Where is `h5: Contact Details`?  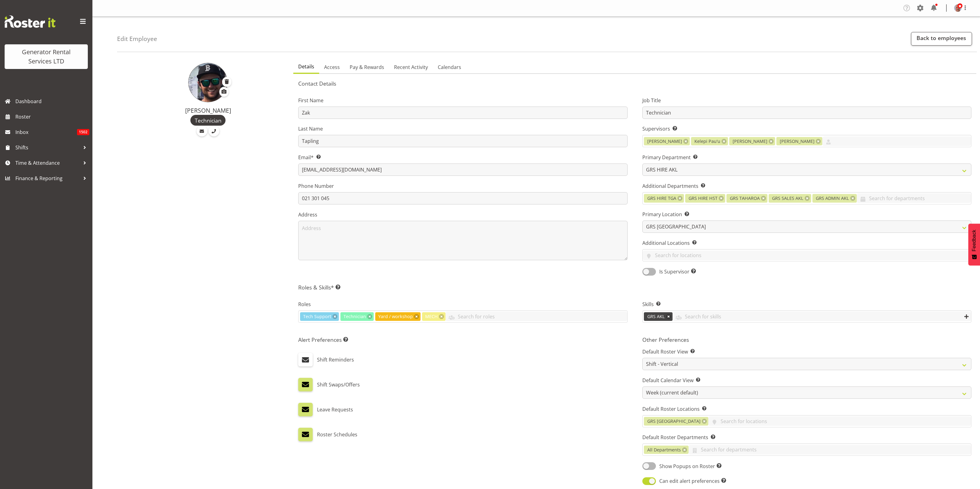 h5: Contact Details is located at coordinates (634, 84).